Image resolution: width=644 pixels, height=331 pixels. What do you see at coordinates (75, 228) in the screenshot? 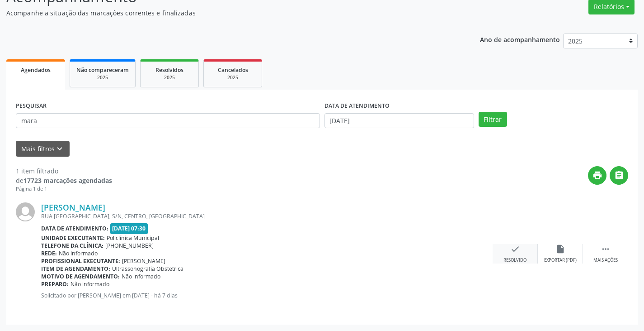
I see `b: Data de atendimento:` at bounding box center [75, 228].